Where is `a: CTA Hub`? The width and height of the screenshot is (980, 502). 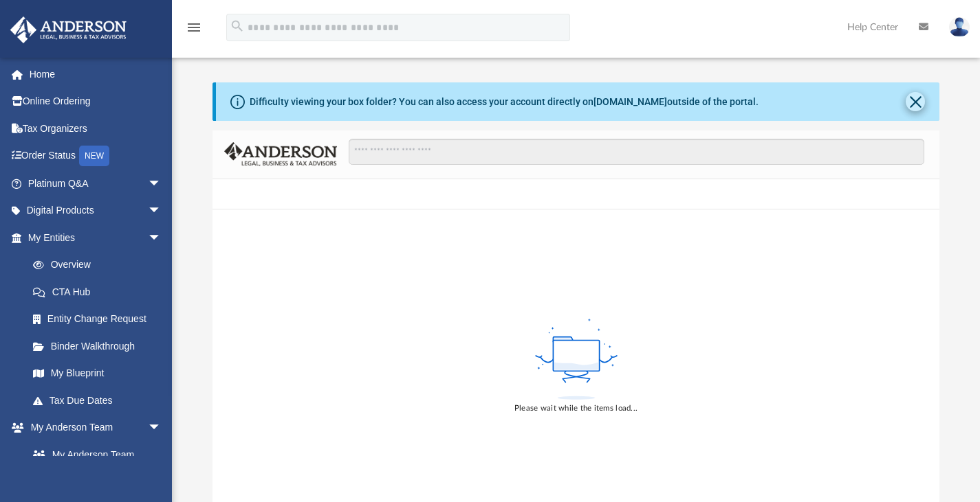
a: CTA Hub is located at coordinates (100, 292).